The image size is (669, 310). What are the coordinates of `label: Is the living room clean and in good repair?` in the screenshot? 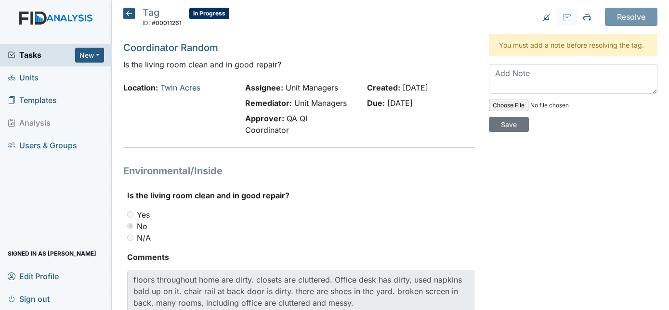 It's located at (208, 196).